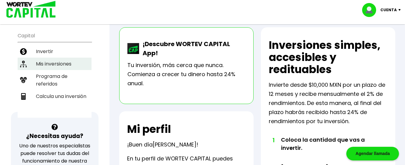 The height and width of the screenshot is (165, 405). What do you see at coordinates (54, 51) in the screenshot?
I see `a: Invertir` at bounding box center [54, 51].